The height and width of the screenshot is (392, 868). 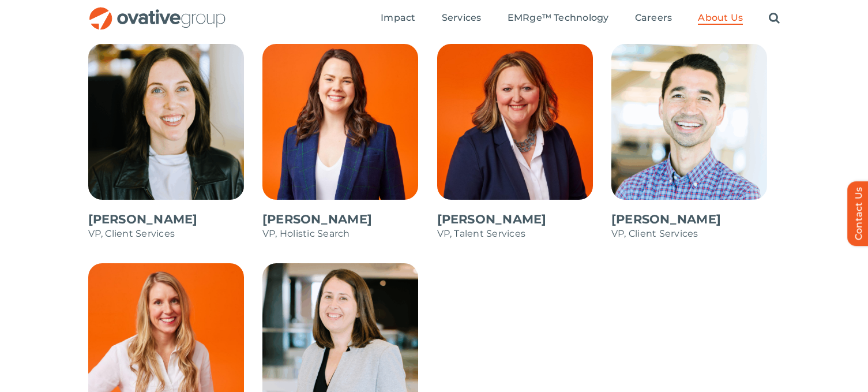 What do you see at coordinates (461, 19) in the screenshot?
I see `a: Services` at bounding box center [461, 19].